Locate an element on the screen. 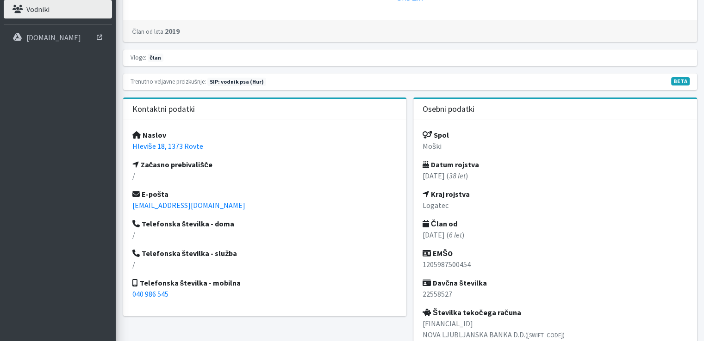 This screenshot has height=341, width=704. strong: Član od is located at coordinates (440, 224).